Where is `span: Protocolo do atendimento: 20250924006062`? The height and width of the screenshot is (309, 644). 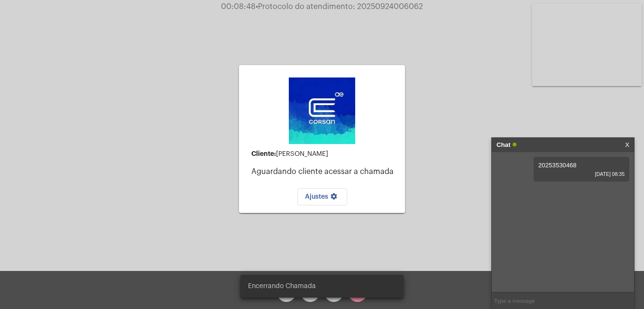 span: Protocolo do atendimento: 20250924006062 is located at coordinates (339, 6).